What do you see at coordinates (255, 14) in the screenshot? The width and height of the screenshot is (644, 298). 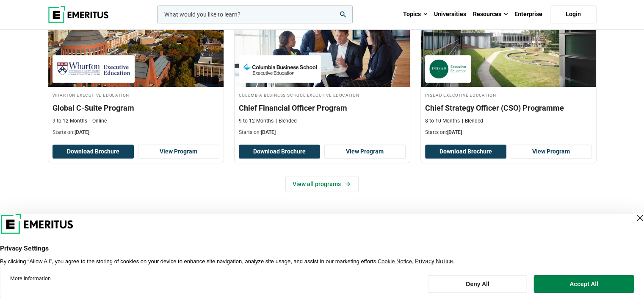 I see `input: woocommerce-product-search-field-0` at bounding box center [255, 14].